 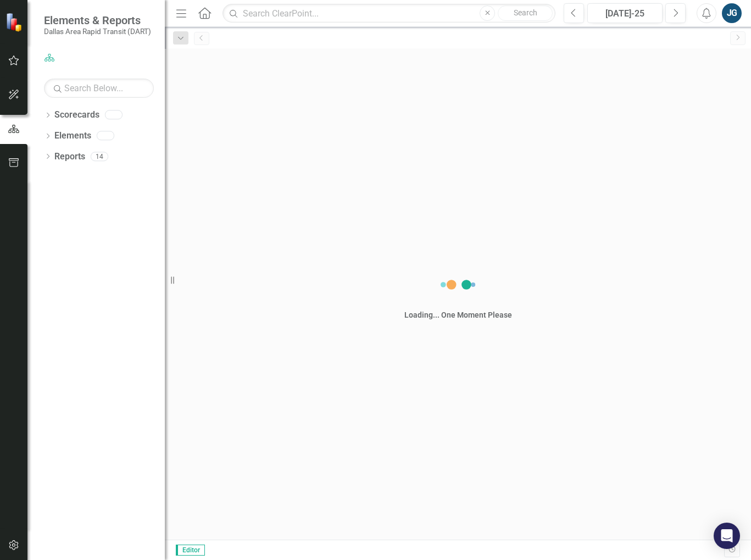 I want to click on small: Dallas Area Rapid Transit (DART), so click(x=98, y=31).